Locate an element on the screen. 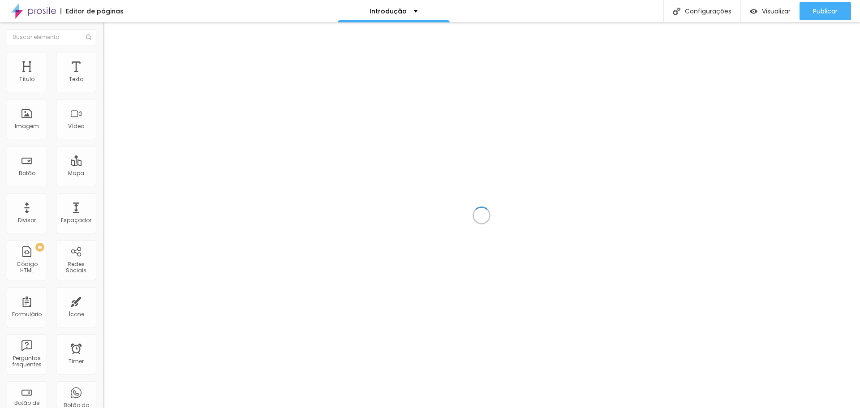 The image size is (860, 408). div: Perguntas frequentes is located at coordinates (26, 361).